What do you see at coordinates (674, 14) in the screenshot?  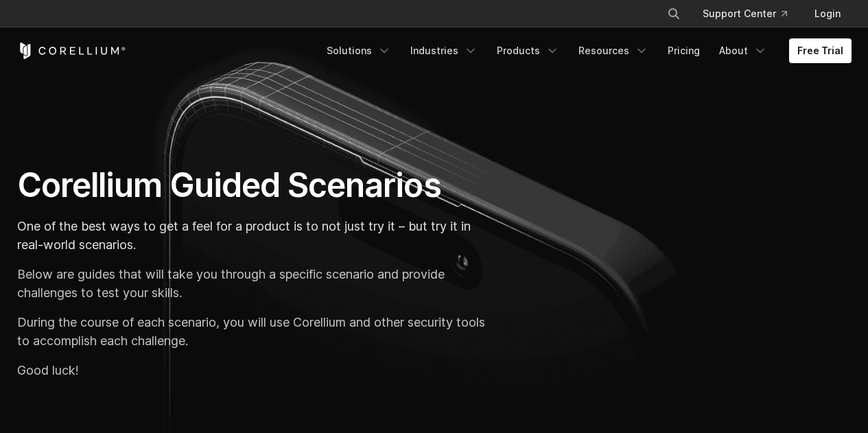 I see `button: Search` at bounding box center [674, 14].